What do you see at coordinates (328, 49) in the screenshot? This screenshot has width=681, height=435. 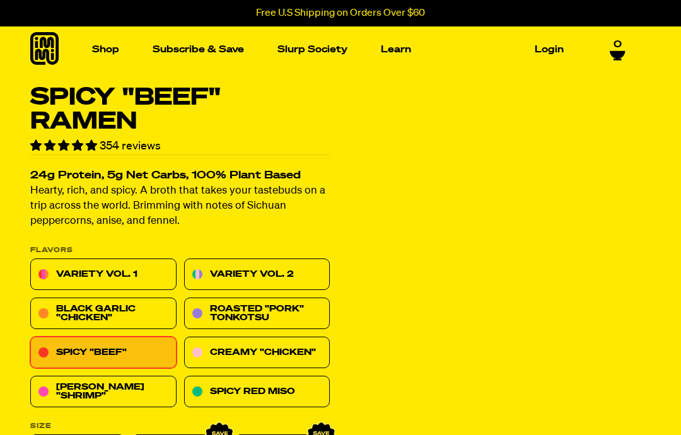 I see `nav: Main navigation` at bounding box center [328, 49].